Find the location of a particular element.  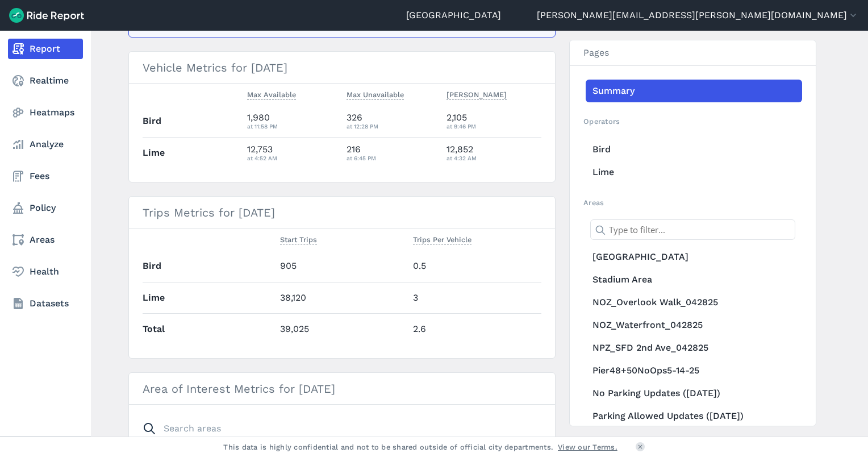

a: Summary is located at coordinates (694, 91).